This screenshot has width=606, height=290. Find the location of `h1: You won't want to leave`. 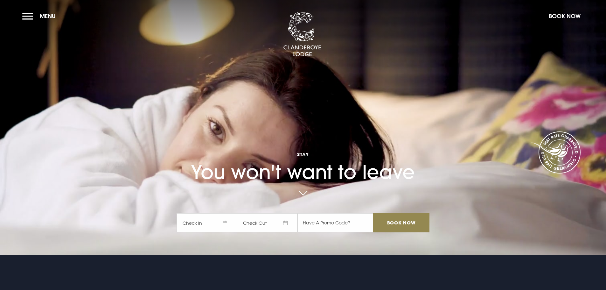

h1: You won't want to leave is located at coordinates (303, 158).